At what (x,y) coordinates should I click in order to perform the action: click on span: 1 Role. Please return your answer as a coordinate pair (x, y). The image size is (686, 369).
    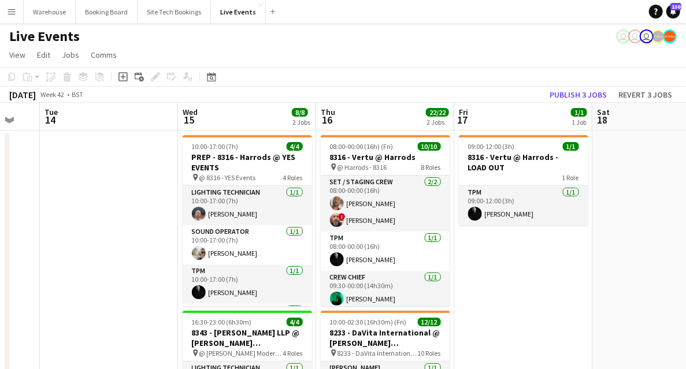
    Looking at the image, I should click on (570, 177).